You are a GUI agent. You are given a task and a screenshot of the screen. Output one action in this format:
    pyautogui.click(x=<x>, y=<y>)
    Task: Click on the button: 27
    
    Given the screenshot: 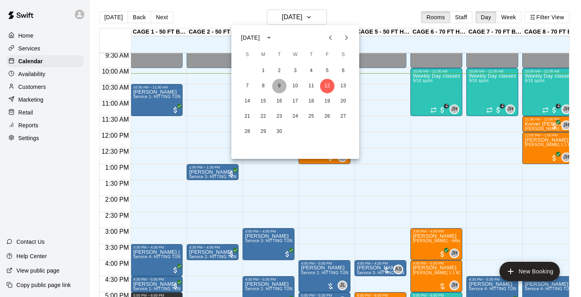 What is the action you would take?
    pyautogui.click(x=343, y=116)
    